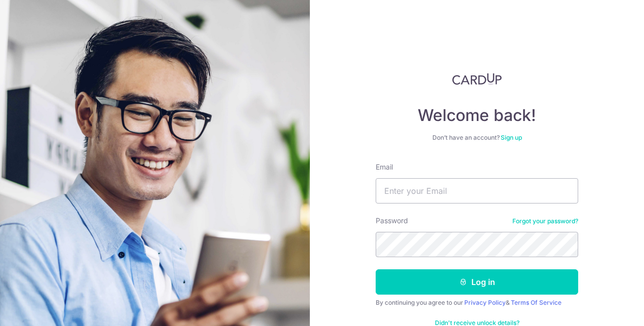 The image size is (644, 326). What do you see at coordinates (536, 302) in the screenshot?
I see `a: Terms Of Service` at bounding box center [536, 302].